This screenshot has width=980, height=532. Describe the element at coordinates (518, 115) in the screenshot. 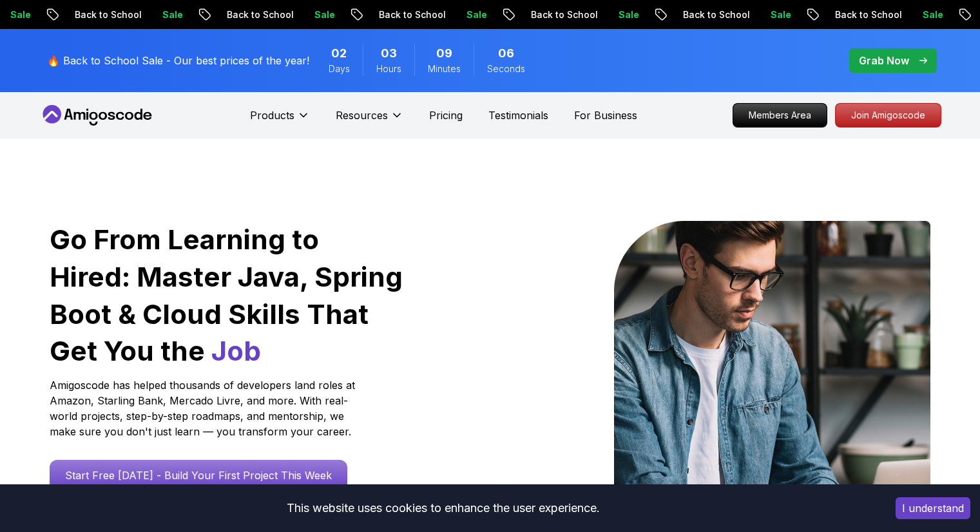

I see `a: Testimonials` at that location.